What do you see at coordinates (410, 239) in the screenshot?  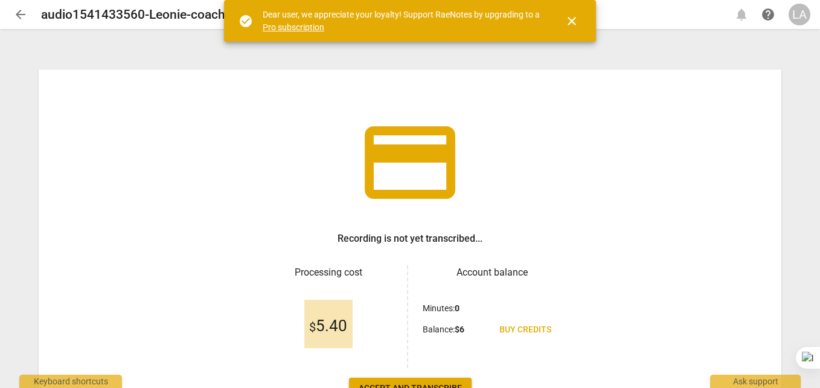 I see `h3: Recording is not yet transcribed...` at bounding box center [410, 239].